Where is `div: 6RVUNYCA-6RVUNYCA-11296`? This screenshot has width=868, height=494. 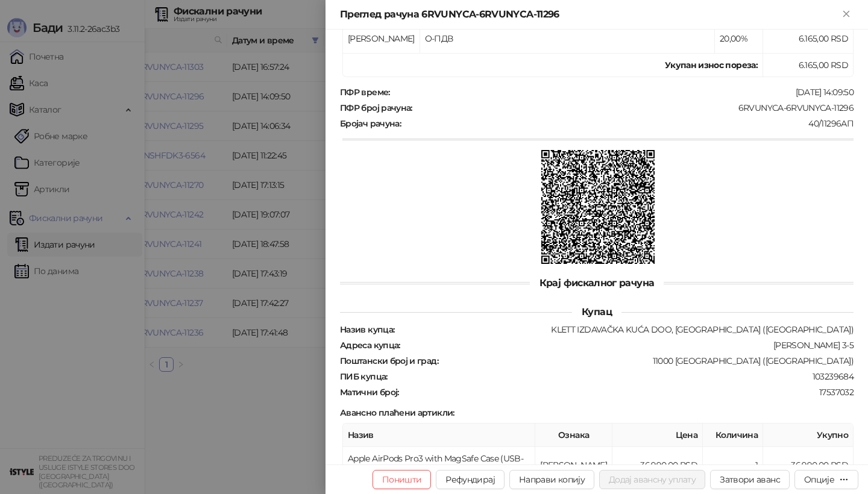
div: 6RVUNYCA-6RVUNYCA-11296 is located at coordinates (634, 108).